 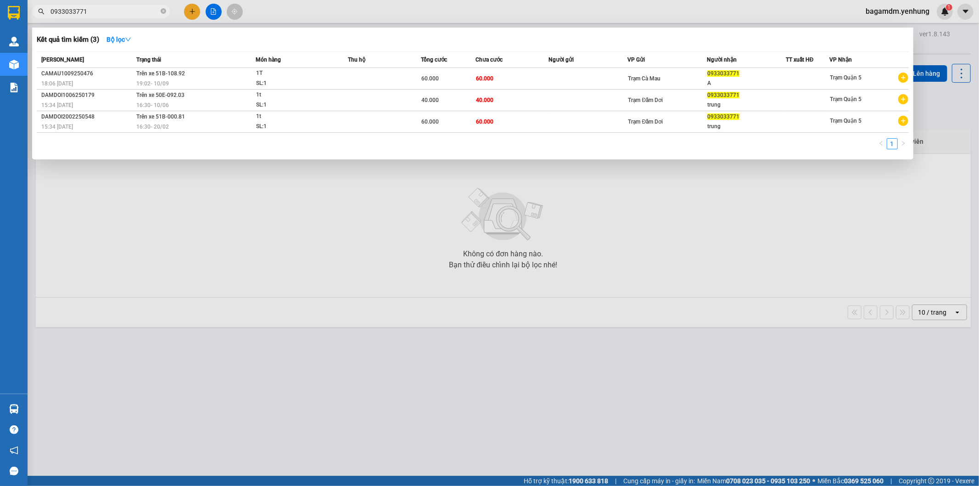 I want to click on span: Chưa cước, so click(x=489, y=60).